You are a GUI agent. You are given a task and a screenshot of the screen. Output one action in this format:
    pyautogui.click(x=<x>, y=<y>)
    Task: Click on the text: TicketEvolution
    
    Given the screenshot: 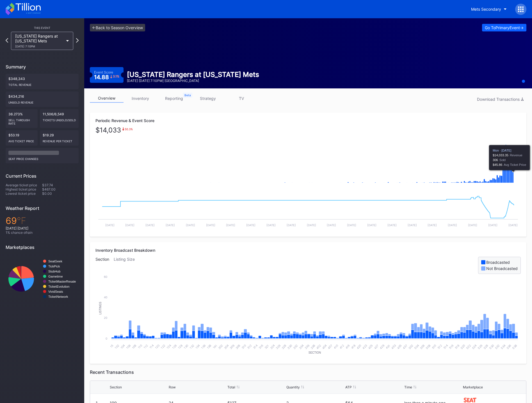 What is the action you would take?
    pyautogui.click(x=59, y=287)
    